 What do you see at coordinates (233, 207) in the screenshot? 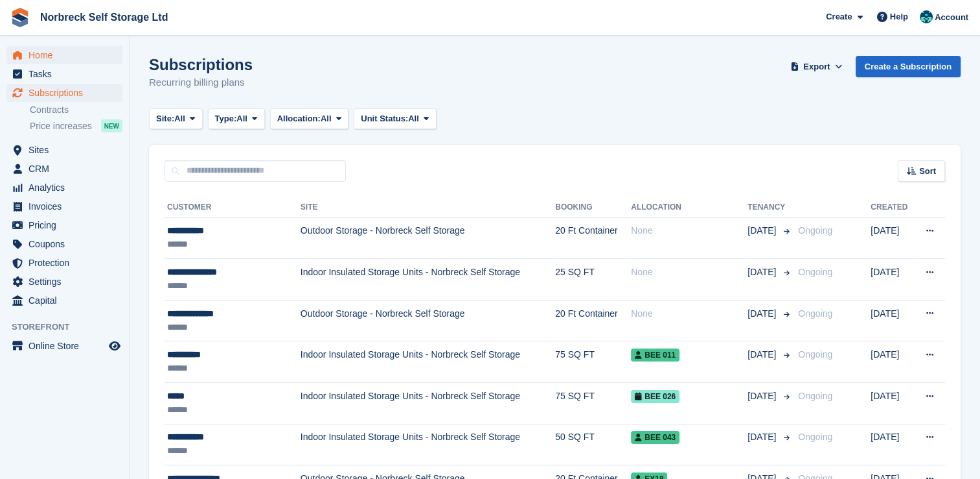
I see `th: Customer` at bounding box center [233, 207].